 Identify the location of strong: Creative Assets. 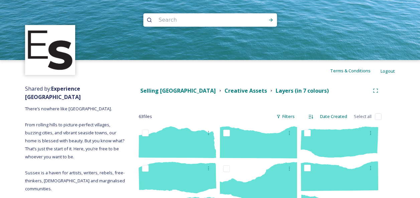
(245, 91).